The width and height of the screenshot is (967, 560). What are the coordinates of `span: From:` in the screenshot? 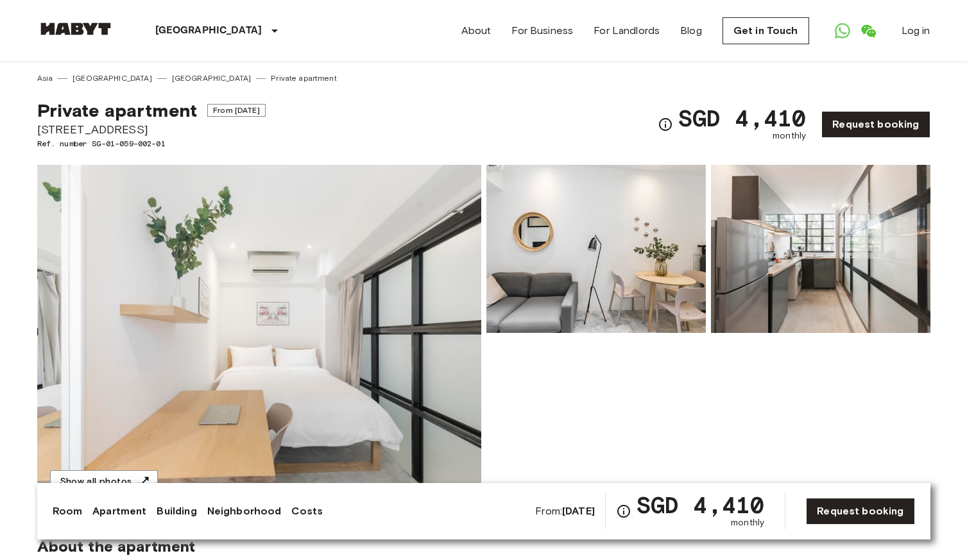 It's located at (565, 511).